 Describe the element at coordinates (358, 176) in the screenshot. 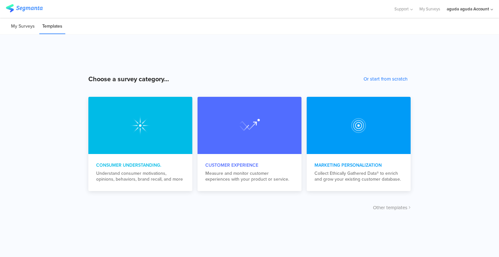

I see `div: Collect Ethically Gathered Data® to enrich and grow your existing customer database.` at that location.